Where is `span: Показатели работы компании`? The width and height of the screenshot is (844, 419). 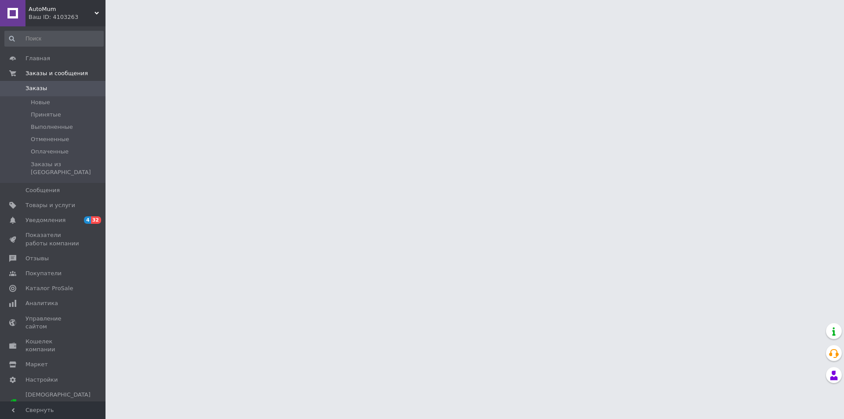
span: Показатели работы компании is located at coordinates (53, 239).